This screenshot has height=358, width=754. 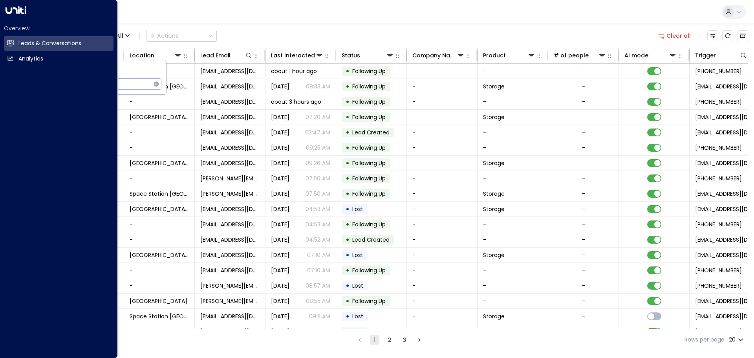 I want to click on div: Lead Email, so click(x=226, y=55).